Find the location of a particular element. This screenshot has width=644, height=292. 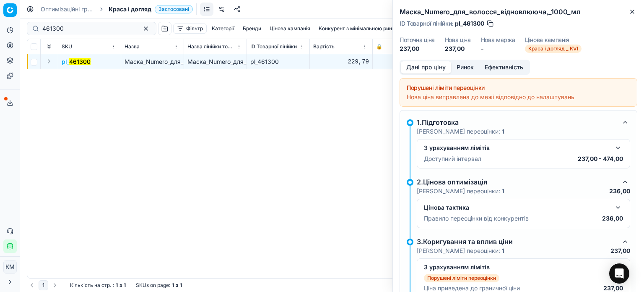

h2: Маска_Numero_для_волосся_відновлююча,_1000_мл is located at coordinates (519, 11).